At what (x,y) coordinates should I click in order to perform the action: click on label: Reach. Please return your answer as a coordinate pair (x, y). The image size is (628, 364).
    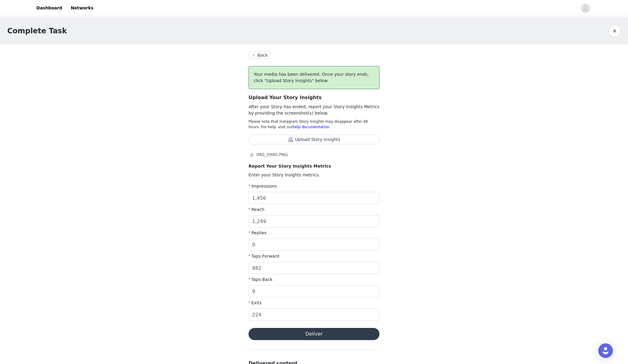
    Looking at the image, I should click on (257, 210).